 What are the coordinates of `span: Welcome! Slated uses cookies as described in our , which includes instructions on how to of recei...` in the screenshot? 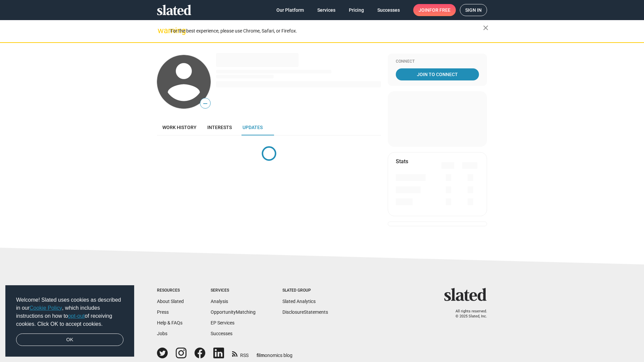 It's located at (70, 312).